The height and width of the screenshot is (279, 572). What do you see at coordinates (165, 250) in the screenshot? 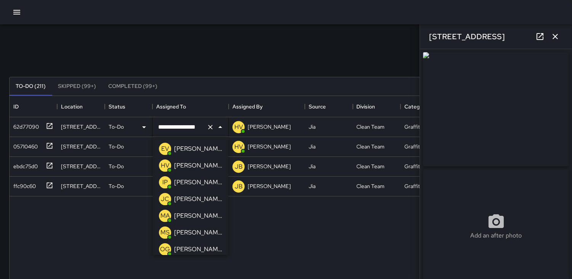
I see `p: OG` at bounding box center [165, 250].